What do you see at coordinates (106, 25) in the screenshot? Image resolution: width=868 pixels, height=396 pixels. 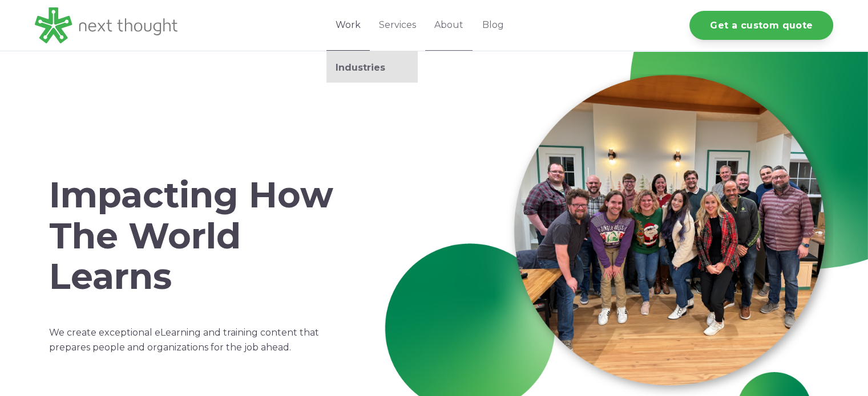 I see `img: LG - NextThought Logo` at bounding box center [106, 25].